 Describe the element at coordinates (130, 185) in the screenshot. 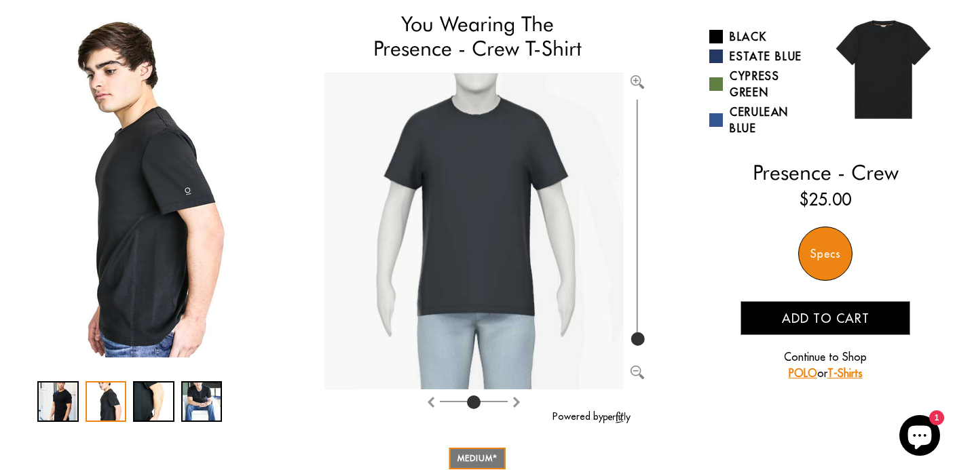

I see `img: Copy_of_20002-01_Side_1024x1024_2x_6df090e6-e5e7-40aa-80d7-51d579b0ccb8_340x.jpg` at that location.